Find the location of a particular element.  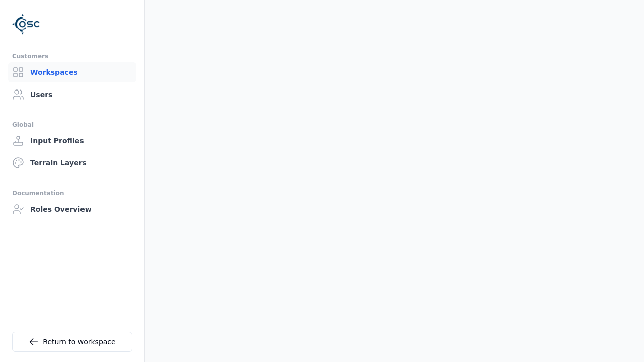

div: Global is located at coordinates (72, 125).